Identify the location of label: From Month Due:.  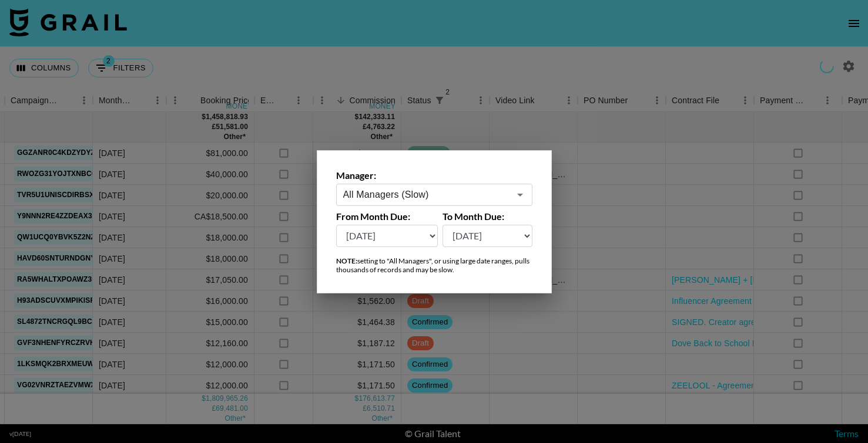
(387, 216).